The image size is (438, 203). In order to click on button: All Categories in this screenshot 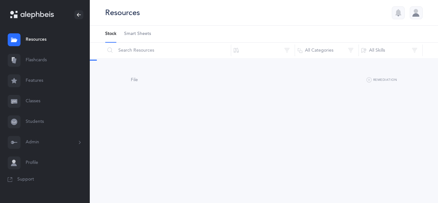, I will do `click(326, 50)`.